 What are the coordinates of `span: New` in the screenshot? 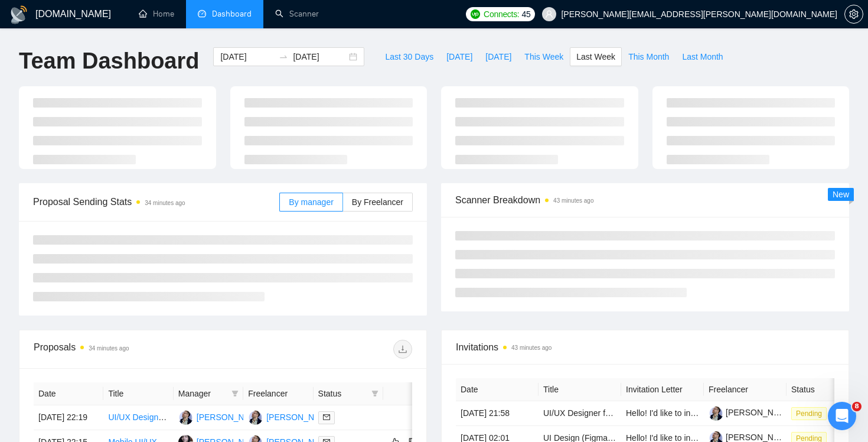 It's located at (841, 194).